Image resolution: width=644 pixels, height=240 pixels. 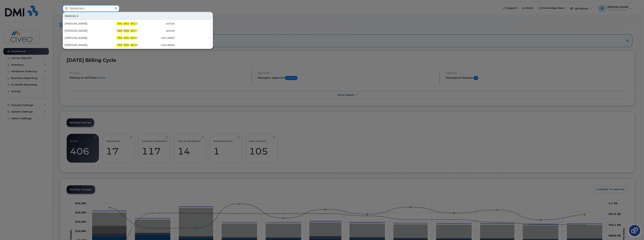 I want to click on div: - - 2, so click(x=120, y=38).